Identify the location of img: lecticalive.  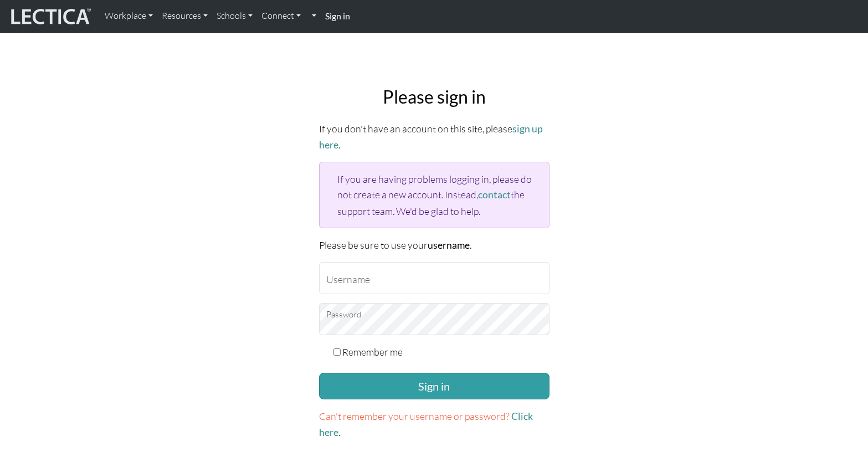
(50, 17).